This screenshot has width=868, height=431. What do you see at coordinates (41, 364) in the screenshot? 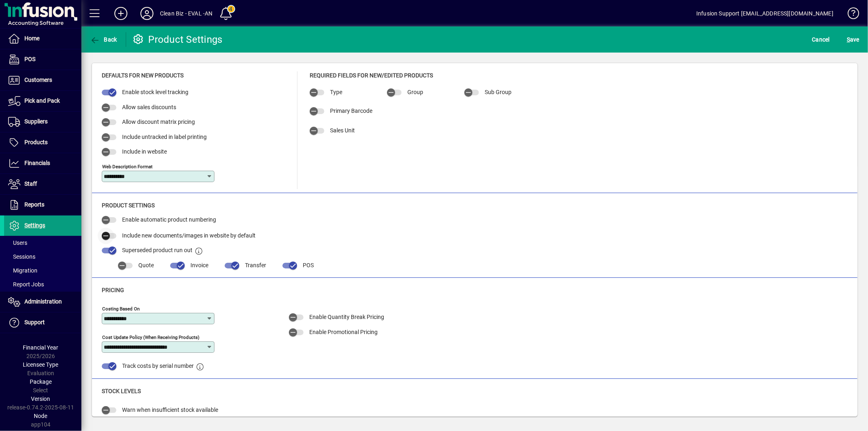
I see `span: Licensee Type` at bounding box center [41, 364].